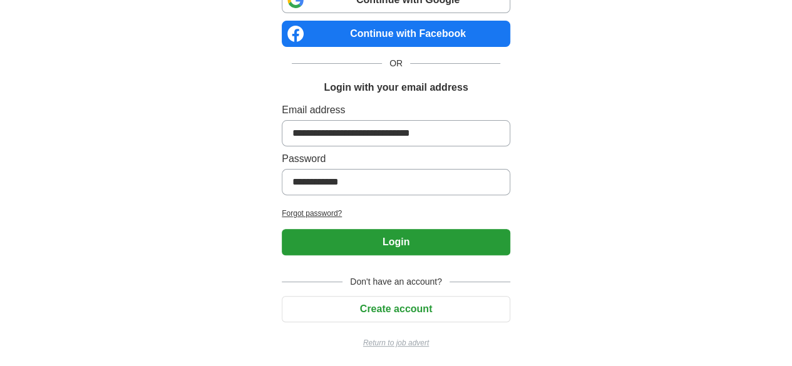 Image resolution: width=792 pixels, height=366 pixels. What do you see at coordinates (396, 88) in the screenshot?
I see `h1: Login with your email address` at bounding box center [396, 88].